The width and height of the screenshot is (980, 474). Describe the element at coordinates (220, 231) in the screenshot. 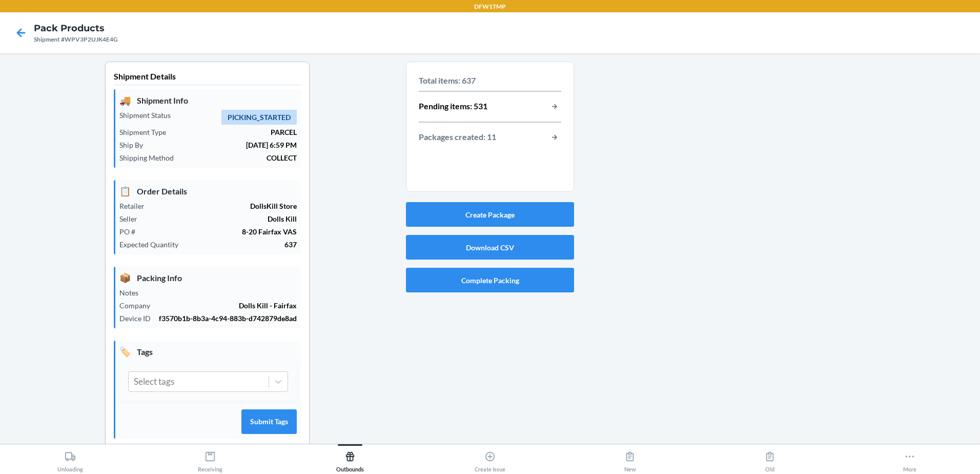

I see `p: 8-20 Fairfax VAS` at that location.